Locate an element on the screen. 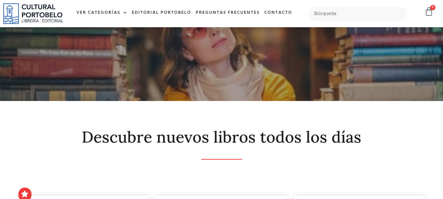 This screenshot has height=199, width=443. span: 0 is located at coordinates (433, 8).